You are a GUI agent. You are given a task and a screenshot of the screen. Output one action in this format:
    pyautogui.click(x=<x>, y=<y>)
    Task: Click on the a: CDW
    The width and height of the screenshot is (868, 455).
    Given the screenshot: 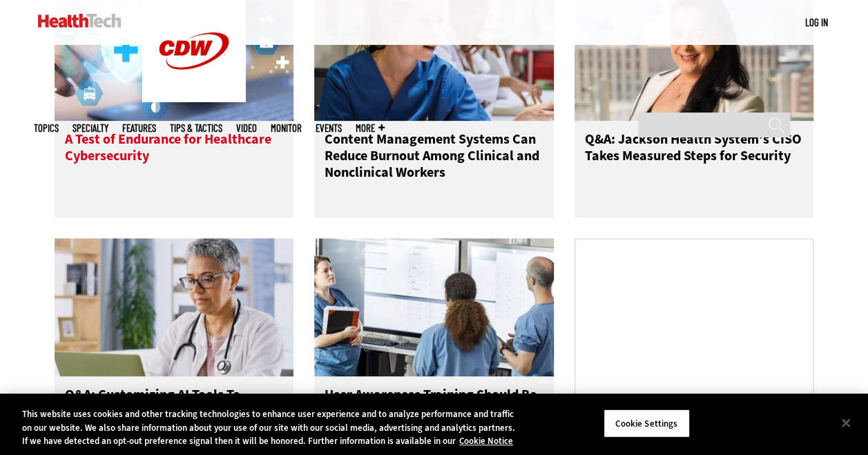 What is the action you would take?
    pyautogui.click(x=194, y=98)
    